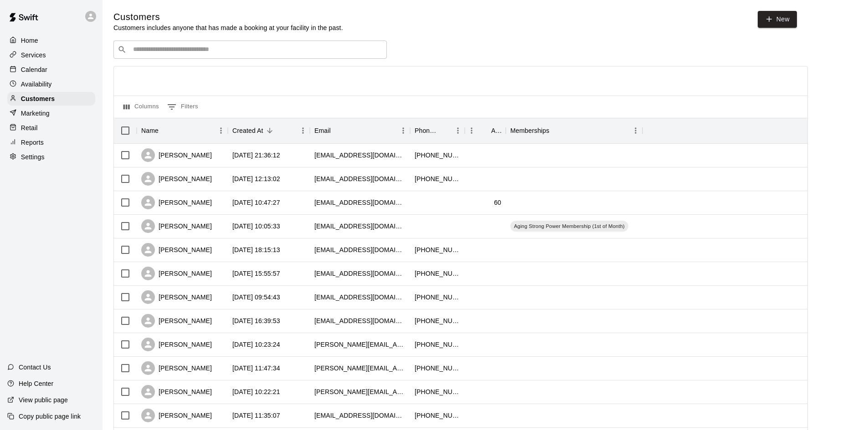 Image resolution: width=868 pixels, height=430 pixels. What do you see at coordinates (51, 157) in the screenshot?
I see `a: Settings` at bounding box center [51, 157].